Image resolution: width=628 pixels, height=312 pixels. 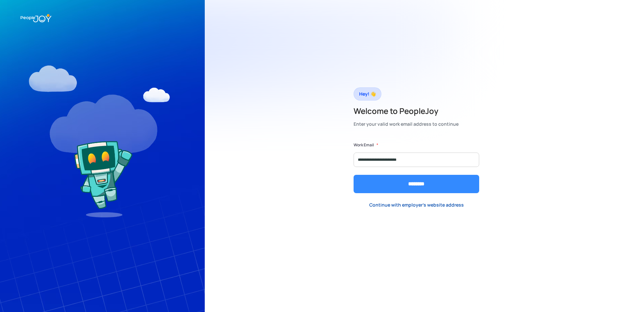 I want to click on h2: Welcome to PeopleJoy, so click(x=406, y=111).